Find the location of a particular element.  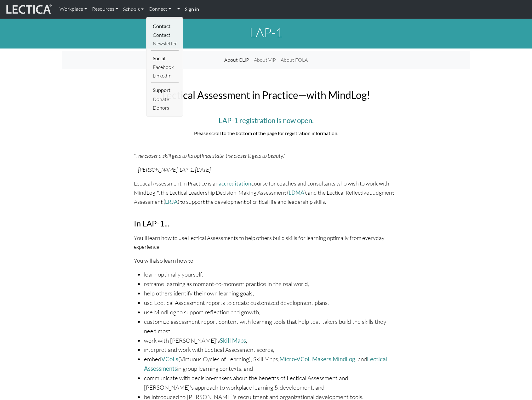

h6: Please scroll to the bottom of the page for registration information. is located at coordinates (266, 133).